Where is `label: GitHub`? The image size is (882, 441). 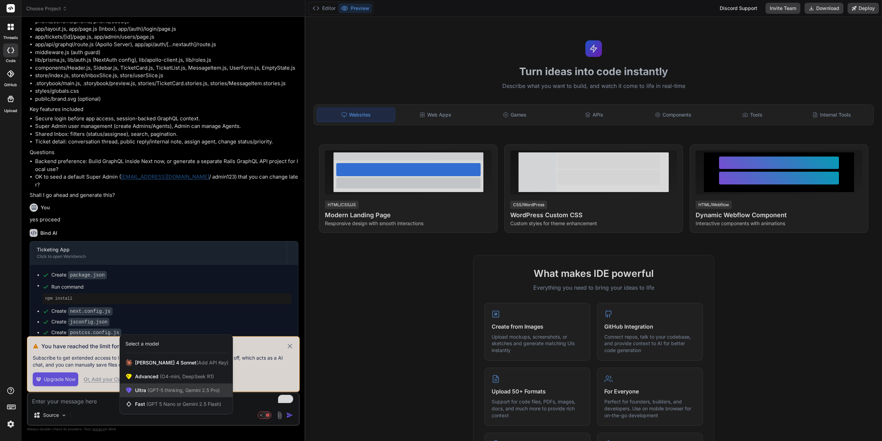
label: GitHub is located at coordinates (10, 85).